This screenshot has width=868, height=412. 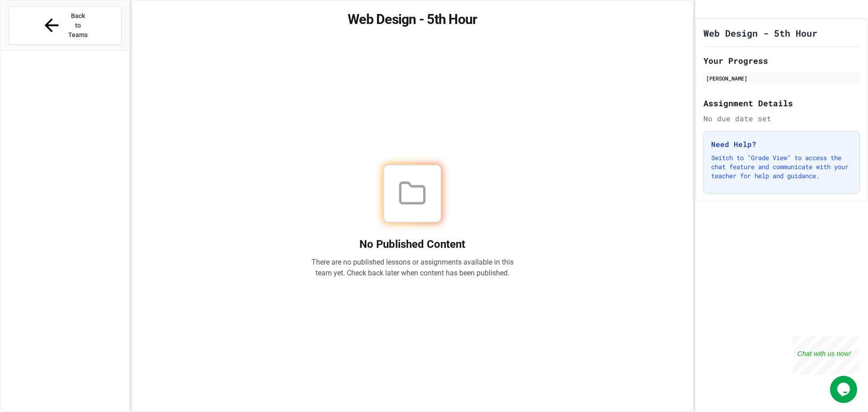 I want to click on p: Switch to "Grade View" to access the chat feature and communicate with your teacher for help and ..., so click(x=781, y=167).